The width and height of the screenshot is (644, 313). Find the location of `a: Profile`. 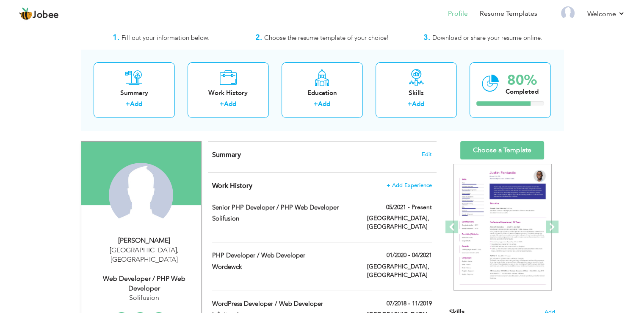

a: Profile is located at coordinates (458, 14).